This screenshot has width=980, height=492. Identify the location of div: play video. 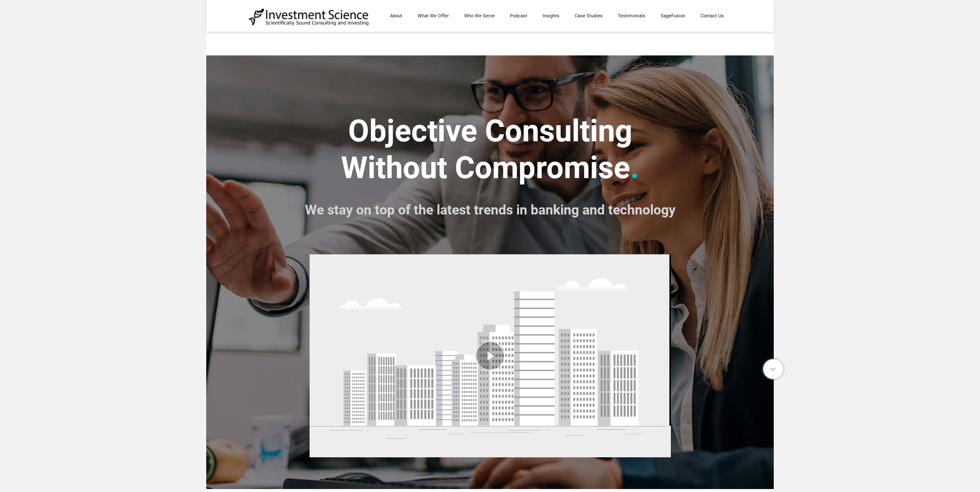
(490, 356).